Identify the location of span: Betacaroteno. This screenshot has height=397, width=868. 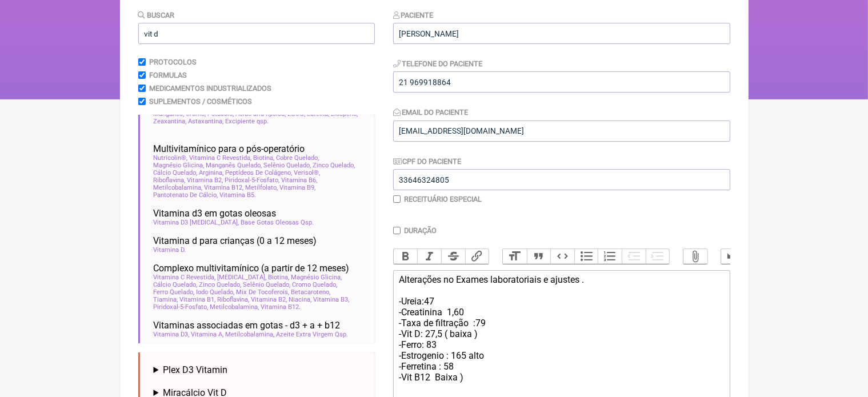
(311, 292).